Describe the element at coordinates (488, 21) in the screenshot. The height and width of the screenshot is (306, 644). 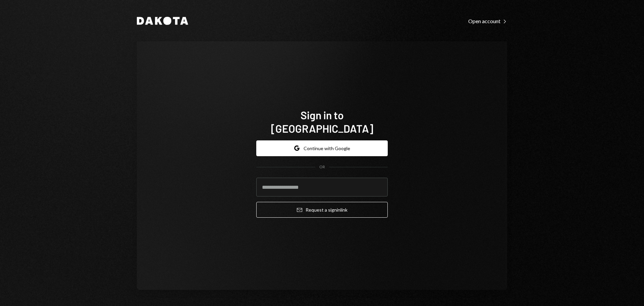
I see `div: Open account` at that location.